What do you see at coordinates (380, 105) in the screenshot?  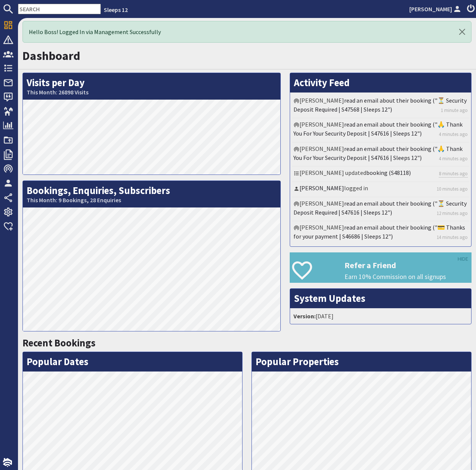 I see `a: read an email about their booking ("⏳ Security Deposit Required | S47568 | Sleeps 12")` at bounding box center [380, 105].